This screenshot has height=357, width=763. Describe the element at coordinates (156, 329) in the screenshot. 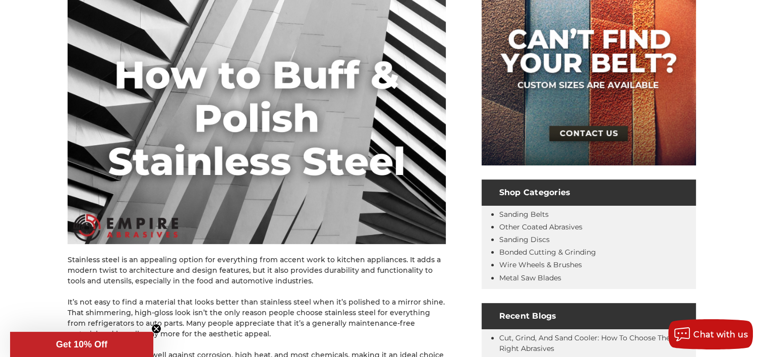

I see `button: Close teaser` at that location.